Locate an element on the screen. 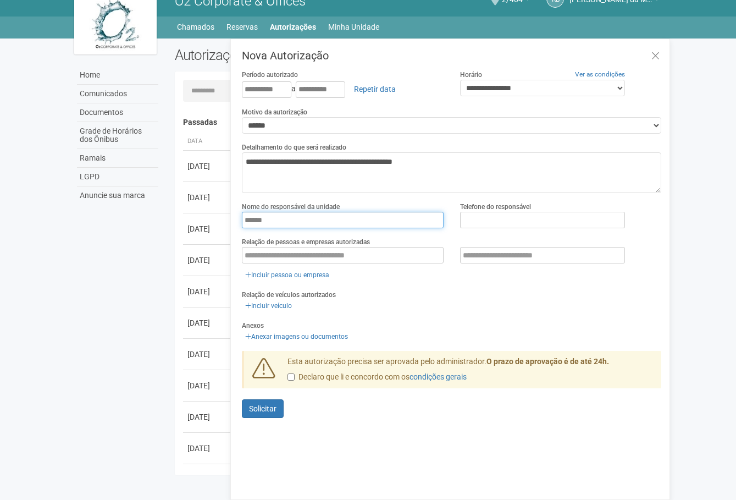 The width and height of the screenshot is (736, 500). a: Anexar imagens ou documentos is located at coordinates (296, 336).